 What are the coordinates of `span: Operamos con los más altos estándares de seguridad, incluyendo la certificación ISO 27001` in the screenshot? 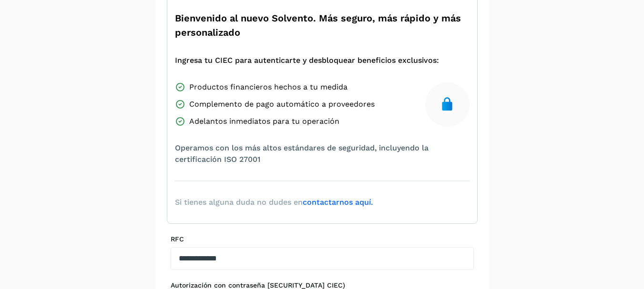 It's located at (322, 153).